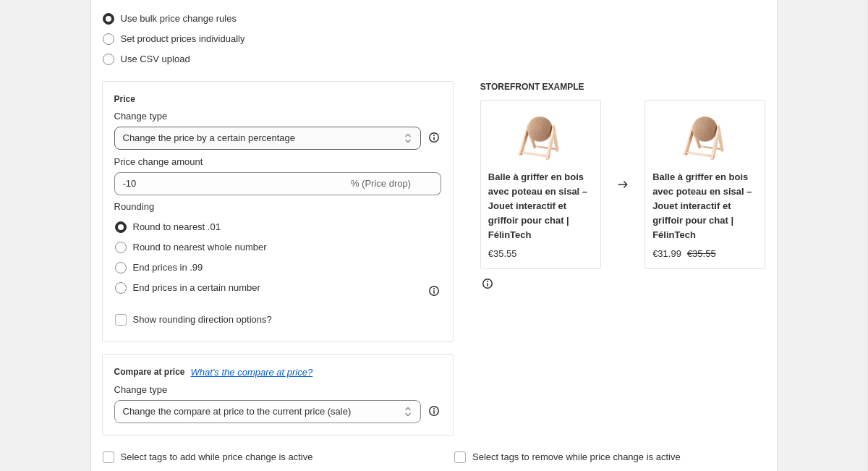  Describe the element at coordinates (156, 59) in the screenshot. I see `span: Use CSV upload` at that location.